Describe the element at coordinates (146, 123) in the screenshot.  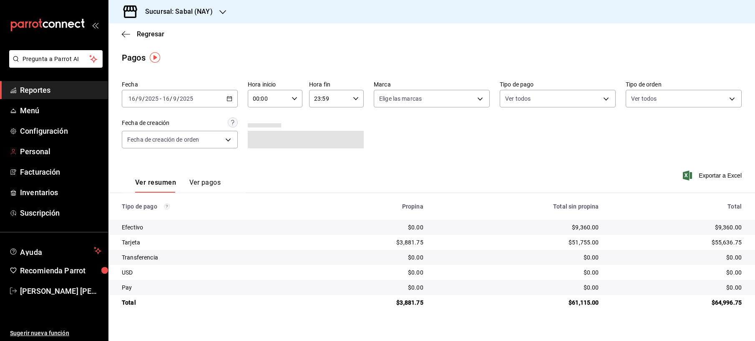
I see `div: Fecha de creación` at that location.